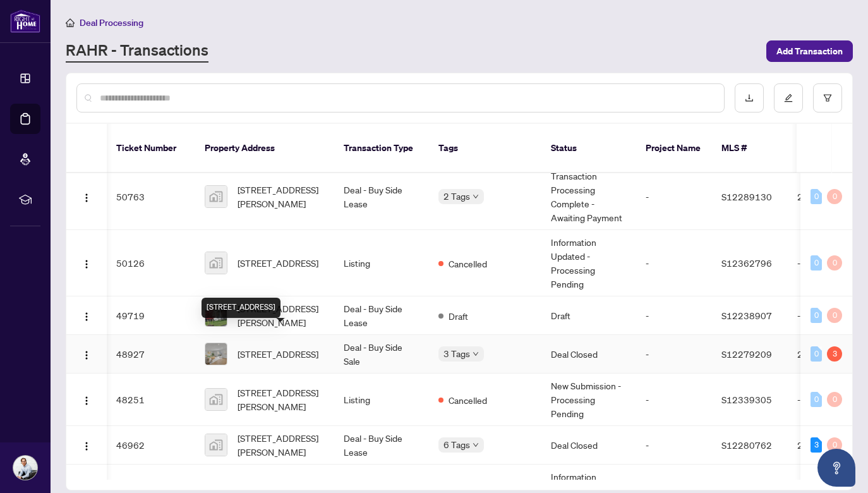 The height and width of the screenshot is (493, 868). Describe the element at coordinates (588, 315) in the screenshot. I see `td: Draft` at that location.